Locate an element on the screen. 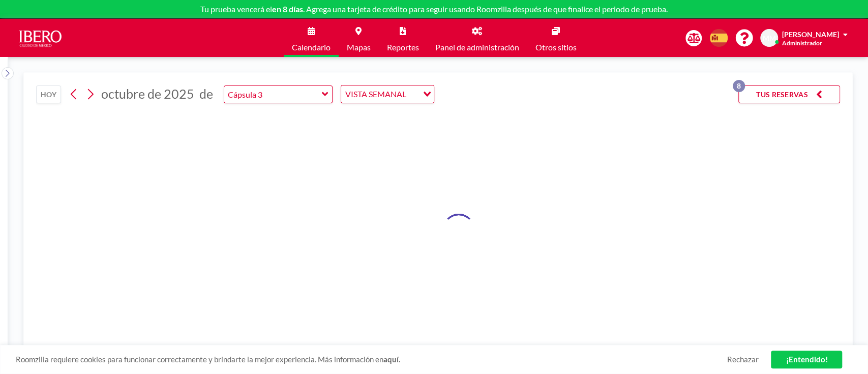 Image resolution: width=868 pixels, height=374 pixels. span: VISTA SEMANAL is located at coordinates (376, 94).